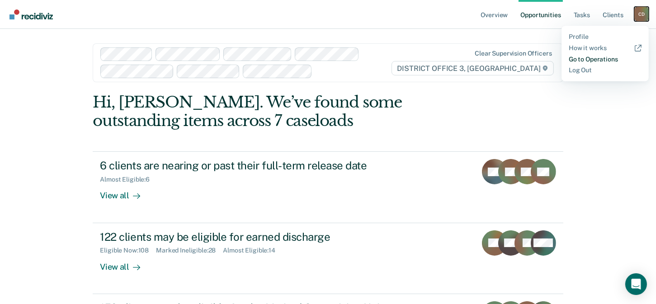  What do you see at coordinates (605, 48) in the screenshot?
I see `a: How it works` at bounding box center [605, 48].